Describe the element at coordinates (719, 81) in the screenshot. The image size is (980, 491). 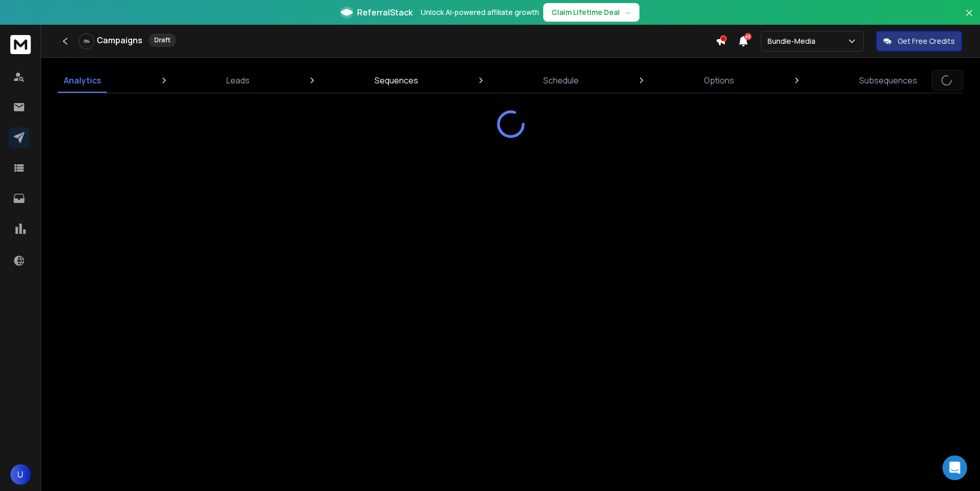
I see `p: Options` at that location.